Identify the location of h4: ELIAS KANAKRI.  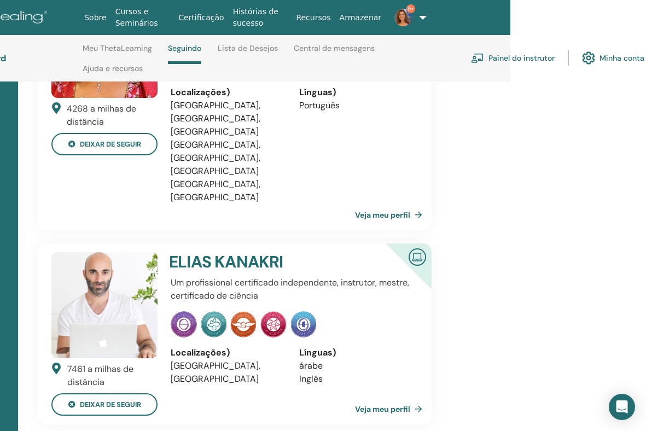
(270, 262).